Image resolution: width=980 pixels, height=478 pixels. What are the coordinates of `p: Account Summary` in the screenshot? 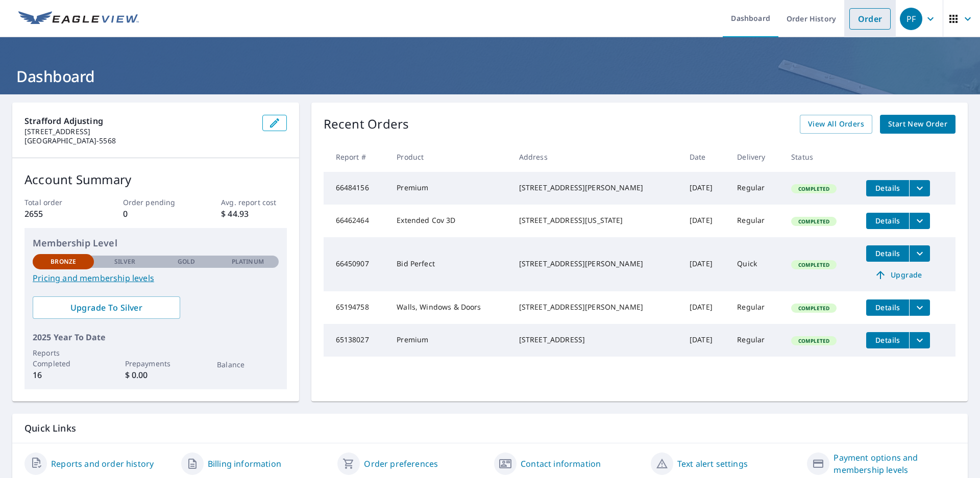 It's located at (156, 180).